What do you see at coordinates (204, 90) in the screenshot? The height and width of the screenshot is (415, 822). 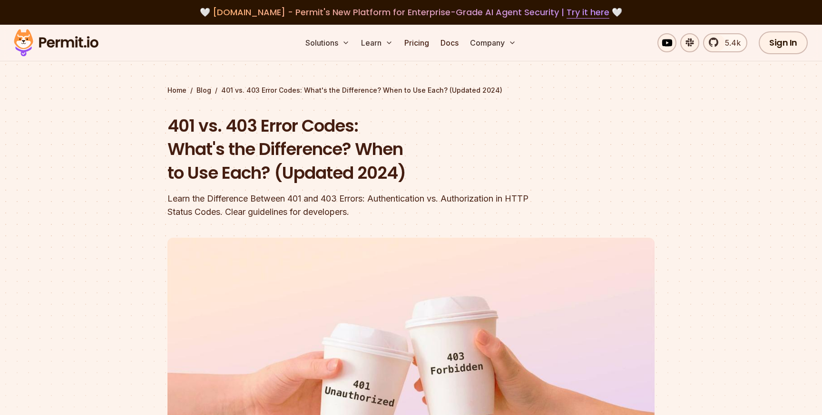 I see `a: Blog` at bounding box center [204, 90].